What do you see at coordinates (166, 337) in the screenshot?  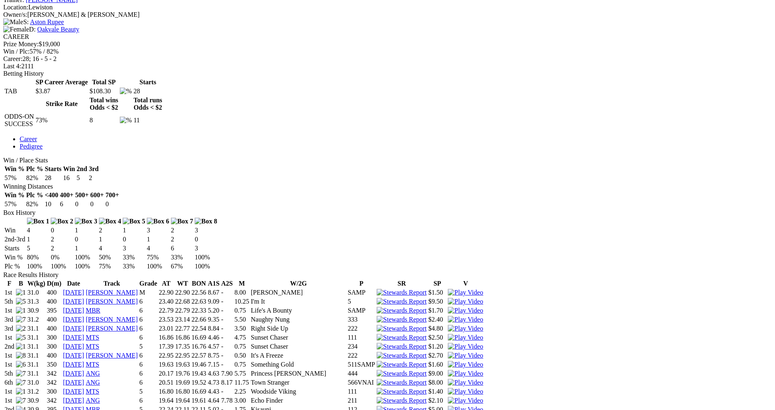 I see `td: 16.86` at bounding box center [166, 337].